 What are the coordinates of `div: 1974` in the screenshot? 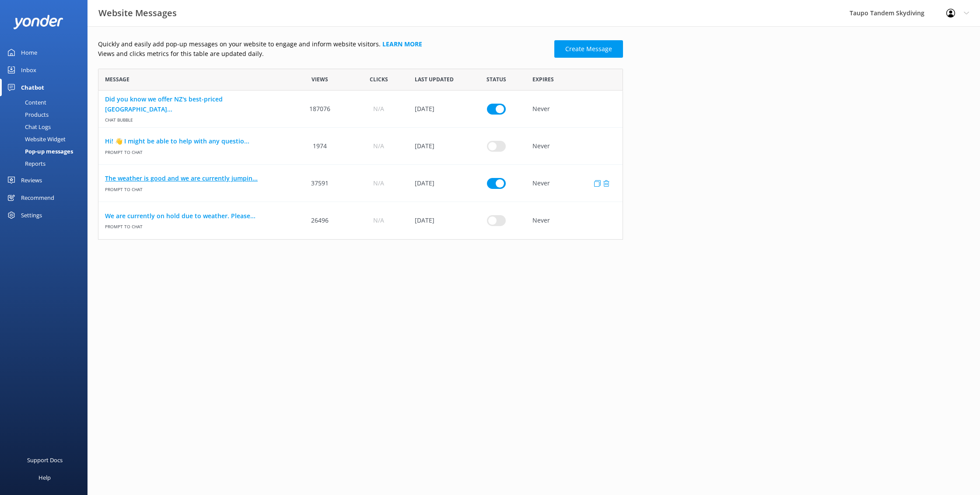 It's located at (320, 146).